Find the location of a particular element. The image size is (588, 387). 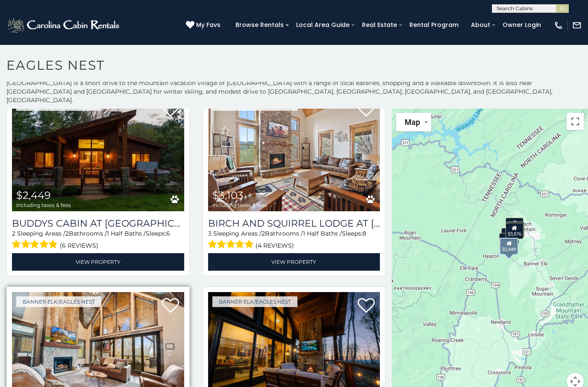

a: Browse Rentals is located at coordinates (259, 25).